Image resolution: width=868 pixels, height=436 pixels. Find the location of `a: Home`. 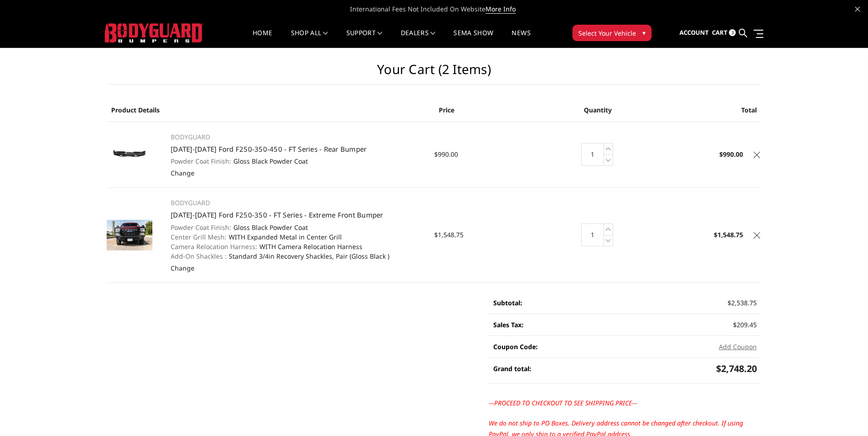

a: Home is located at coordinates (262, 38).